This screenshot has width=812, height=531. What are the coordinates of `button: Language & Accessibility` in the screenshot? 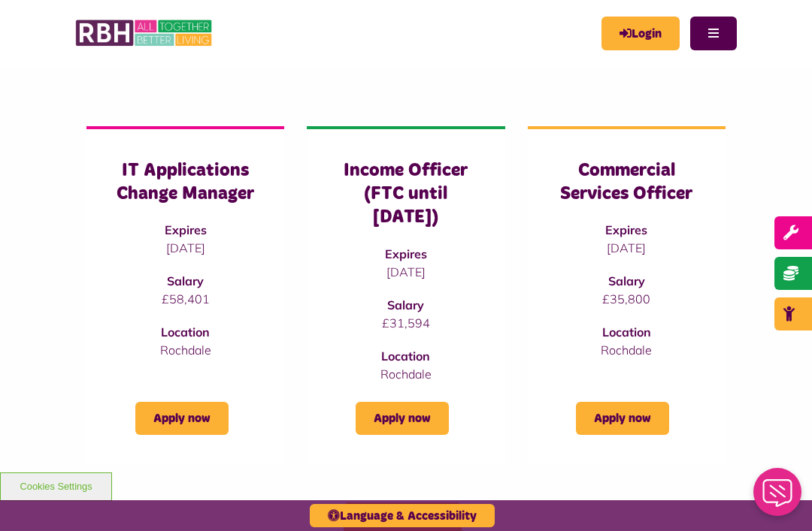 It's located at (402, 515).